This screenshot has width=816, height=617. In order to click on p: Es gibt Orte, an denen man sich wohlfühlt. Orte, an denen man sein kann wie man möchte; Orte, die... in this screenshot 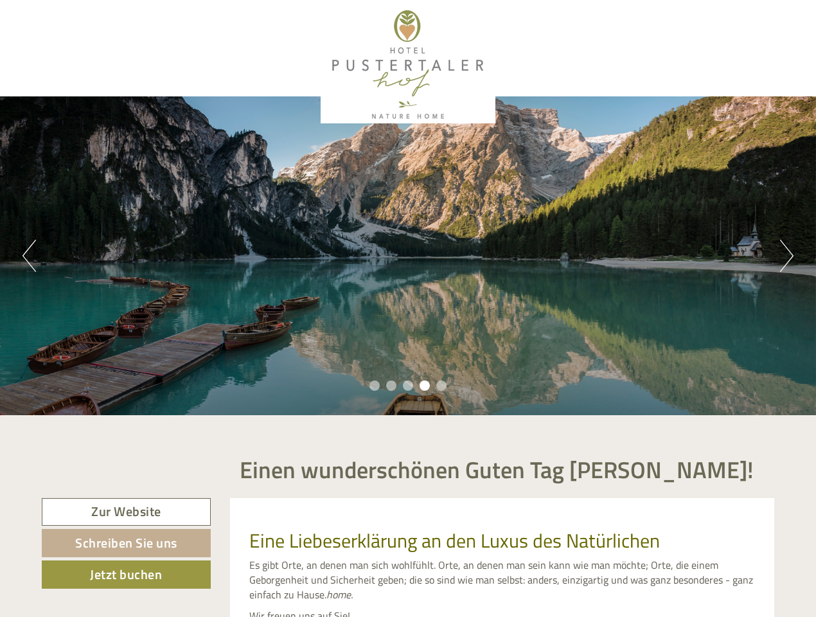, I will do `click(502, 579)`.